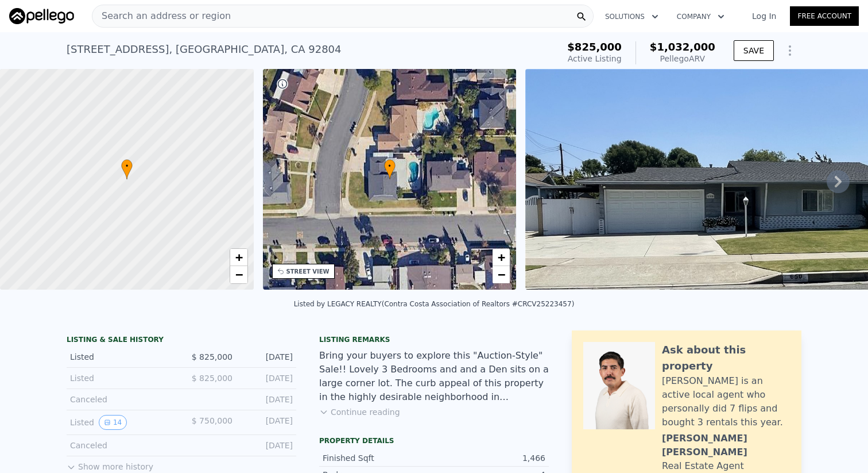  Describe the element at coordinates (379, 458) in the screenshot. I see `div: Finished Sqft` at that location.